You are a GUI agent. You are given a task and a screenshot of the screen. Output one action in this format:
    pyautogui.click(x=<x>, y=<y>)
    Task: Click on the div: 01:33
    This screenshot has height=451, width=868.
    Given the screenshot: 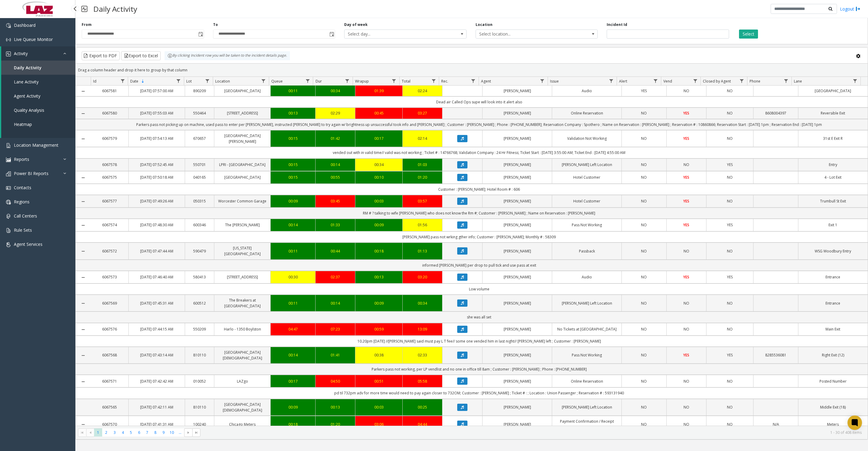 What is the action you would take?
    pyautogui.click(x=336, y=225)
    